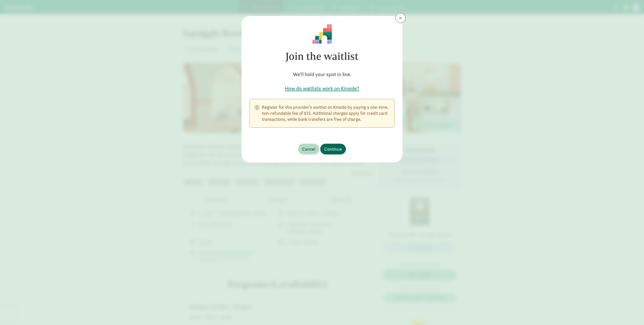 This screenshot has height=325, width=644. What do you see at coordinates (333, 149) in the screenshot?
I see `button: Continue` at bounding box center [333, 149].